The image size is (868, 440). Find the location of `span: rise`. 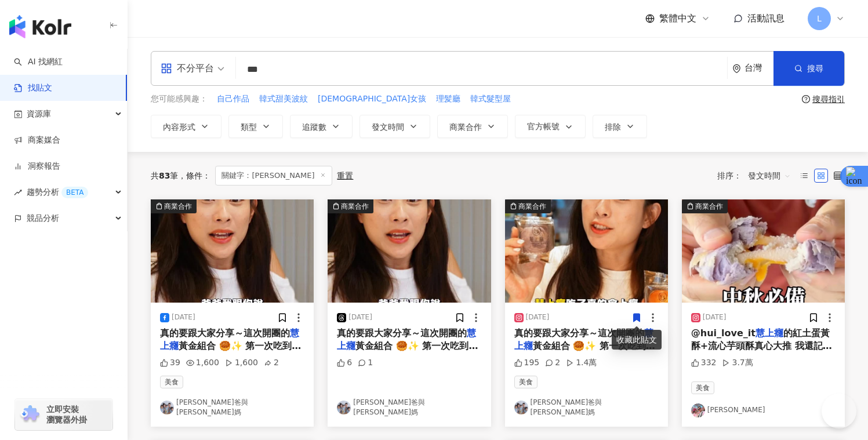

span: rise is located at coordinates (18, 192).